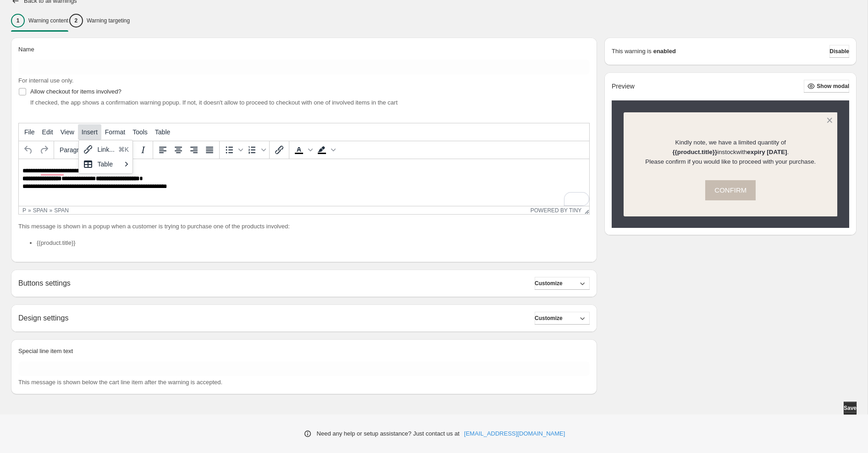 This screenshot has height=453, width=868. Describe the element at coordinates (763, 152) in the screenshot. I see `span: with .` at that location.